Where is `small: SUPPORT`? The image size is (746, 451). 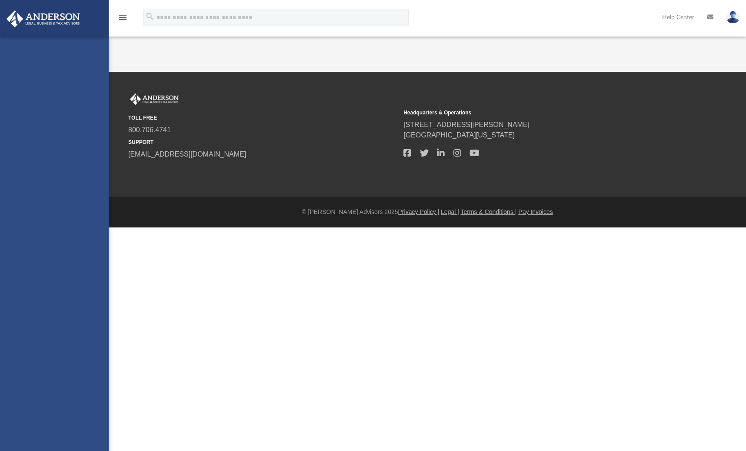
small: SUPPORT is located at coordinates (263, 142).